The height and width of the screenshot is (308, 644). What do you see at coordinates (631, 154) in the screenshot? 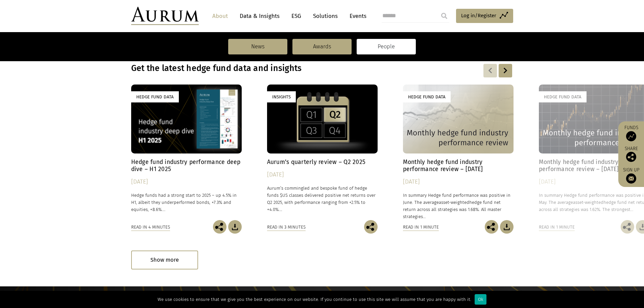
I see `div: Share` at bounding box center [631, 154].